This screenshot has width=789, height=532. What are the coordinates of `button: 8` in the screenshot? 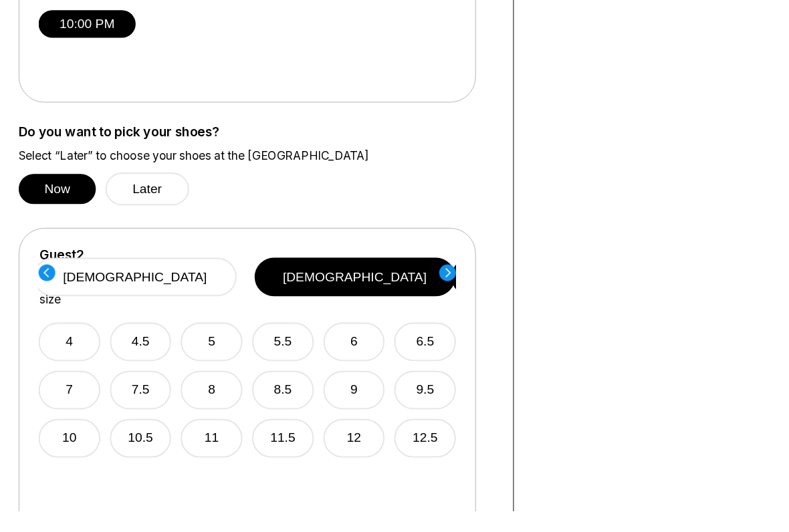 It's located at (220, 406).